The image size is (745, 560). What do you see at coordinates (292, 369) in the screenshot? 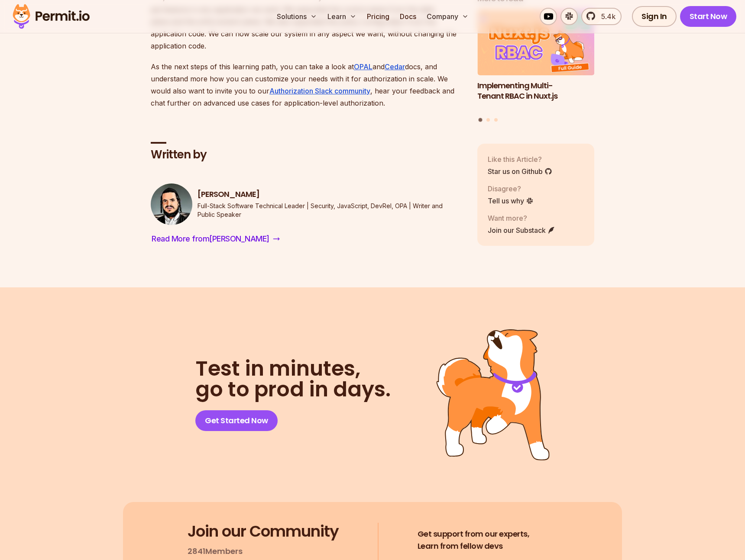
I see `span: Test in minutes,` at bounding box center [292, 369].